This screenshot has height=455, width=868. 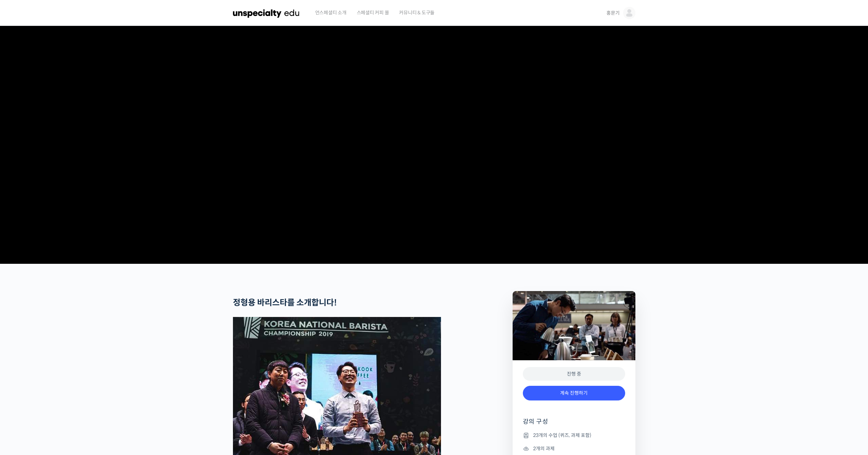 What do you see at coordinates (613, 13) in the screenshot?
I see `span: 홍문기` at bounding box center [613, 13].